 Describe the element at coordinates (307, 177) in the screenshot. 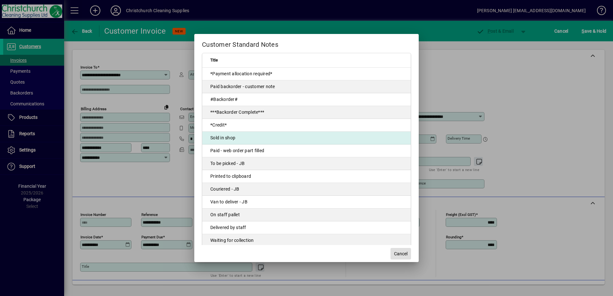

I see `td: Printed to clipboard` at that location.